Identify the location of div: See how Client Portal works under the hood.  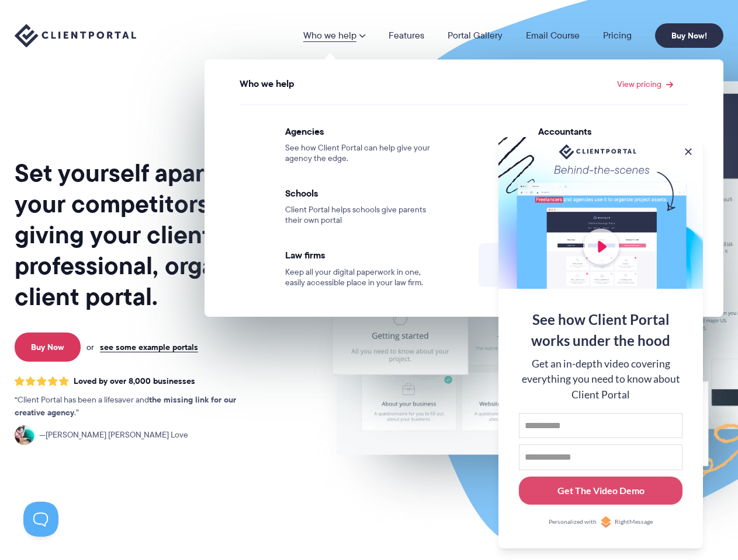
(601, 331).